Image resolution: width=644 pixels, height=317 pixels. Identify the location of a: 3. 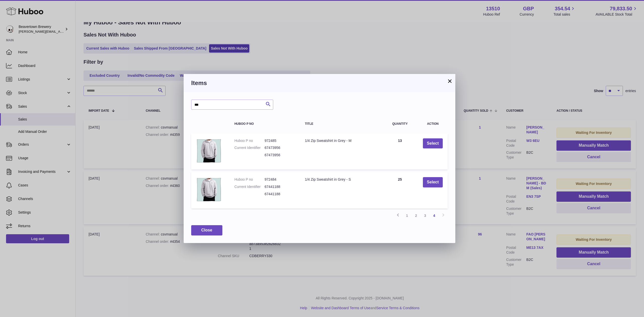
(425, 215).